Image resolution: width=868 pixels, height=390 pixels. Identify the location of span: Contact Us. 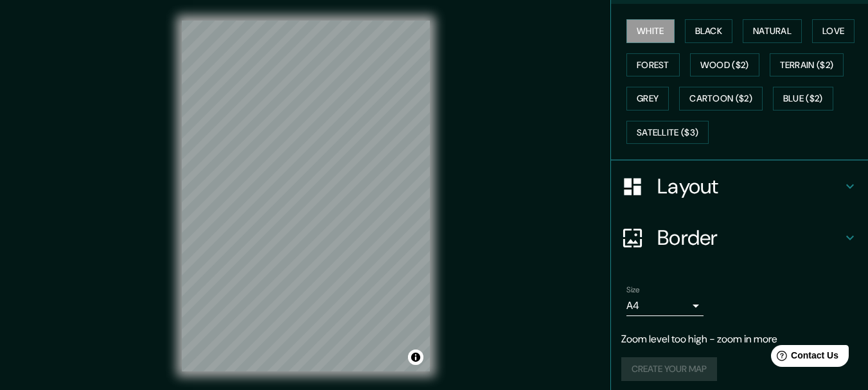
(61, 15).